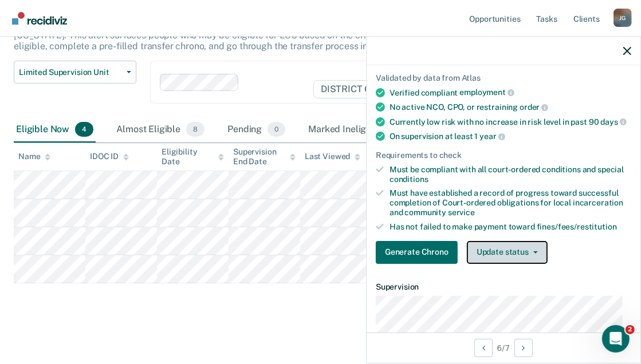  I want to click on button: Previous Opportunity, so click(483, 348).